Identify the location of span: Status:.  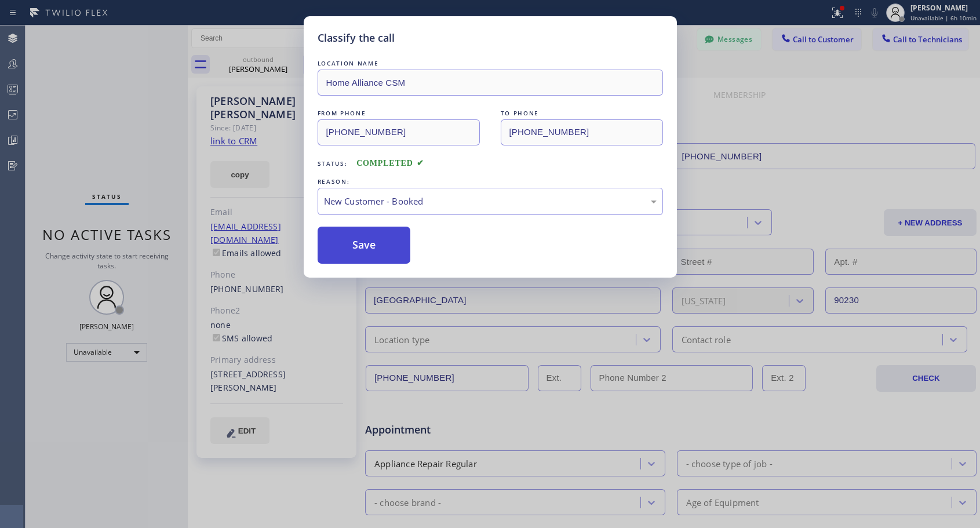
(333, 164).